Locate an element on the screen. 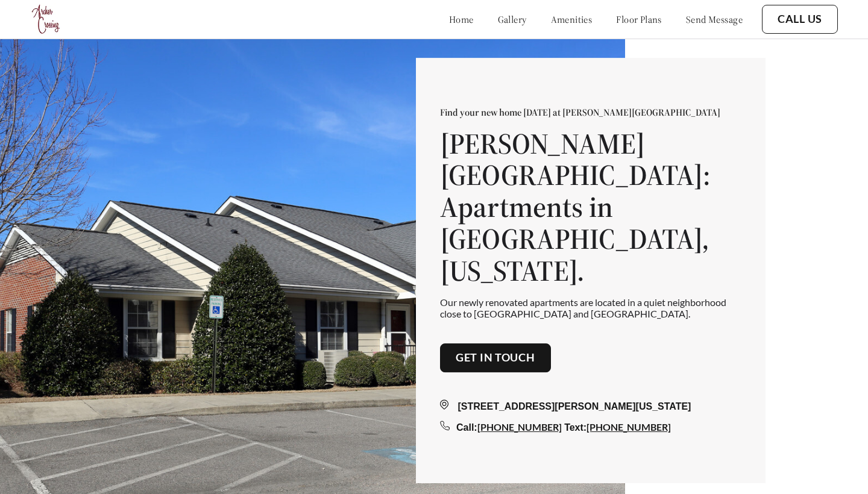 The height and width of the screenshot is (494, 868). button: Call Us is located at coordinates (800, 19).